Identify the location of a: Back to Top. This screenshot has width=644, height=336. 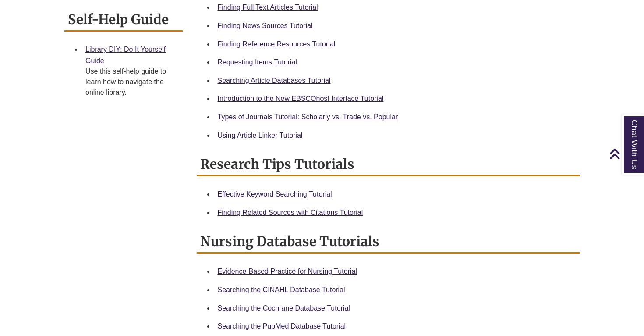
(625, 154).